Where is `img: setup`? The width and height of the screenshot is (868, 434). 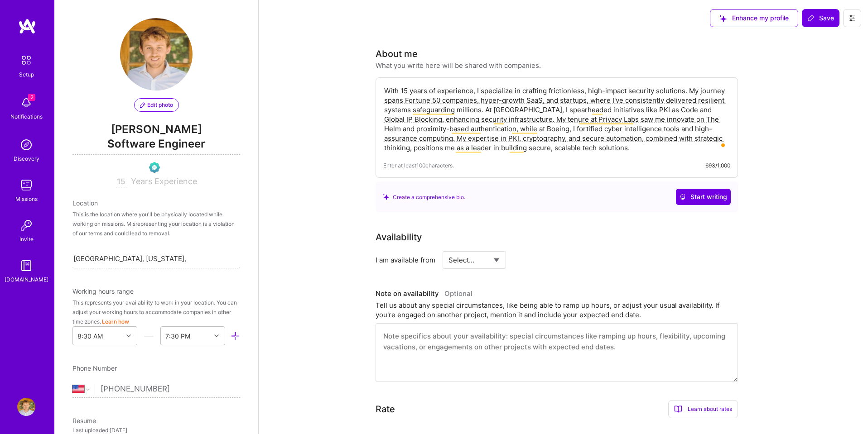
img: setup is located at coordinates (26, 60).